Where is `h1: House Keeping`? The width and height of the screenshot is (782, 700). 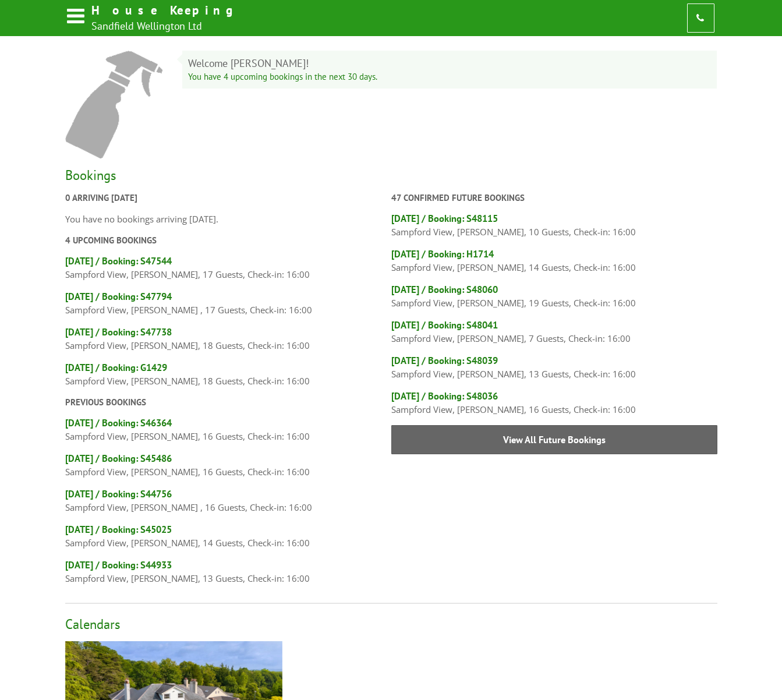
h1: House Keeping is located at coordinates (165, 10).